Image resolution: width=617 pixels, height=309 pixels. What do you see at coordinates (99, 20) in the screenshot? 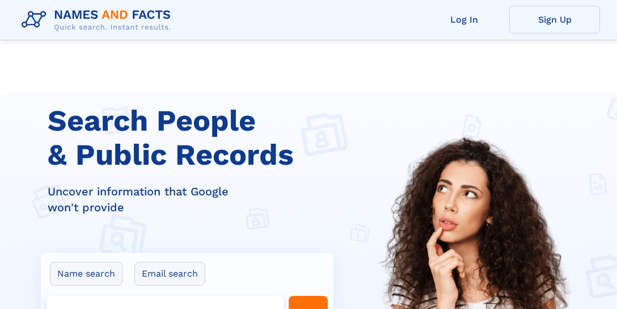
I see `img: Logo Names and Facts` at bounding box center [99, 20].